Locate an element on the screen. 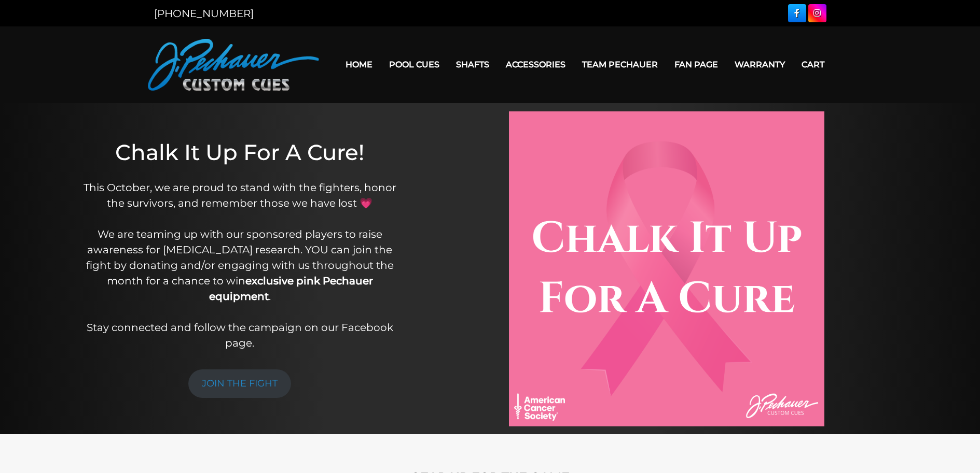  a: JOIN THE FIGHT is located at coordinates (239, 383).